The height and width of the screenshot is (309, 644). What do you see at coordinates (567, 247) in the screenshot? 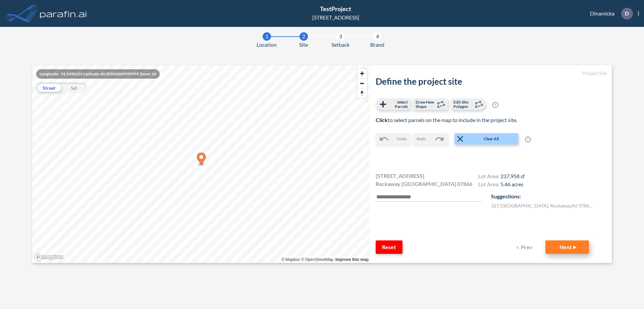
I see `button: Next` at bounding box center [567, 247].